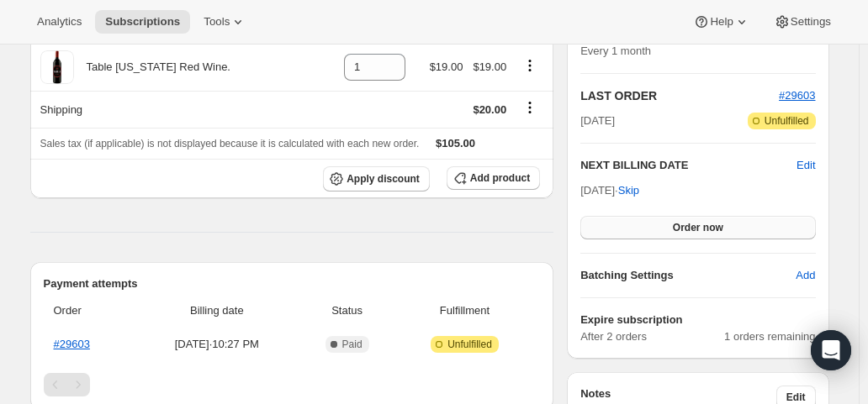  I want to click on button: Add, so click(804, 276).